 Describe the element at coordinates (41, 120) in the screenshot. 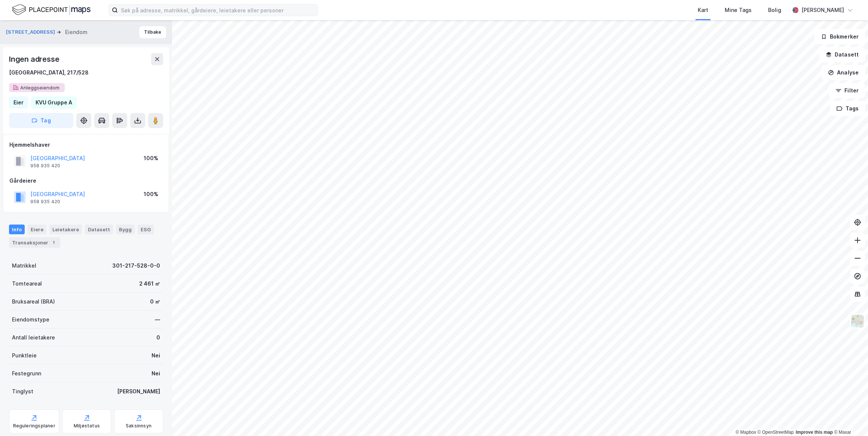

I see `button: Tag` at that location.